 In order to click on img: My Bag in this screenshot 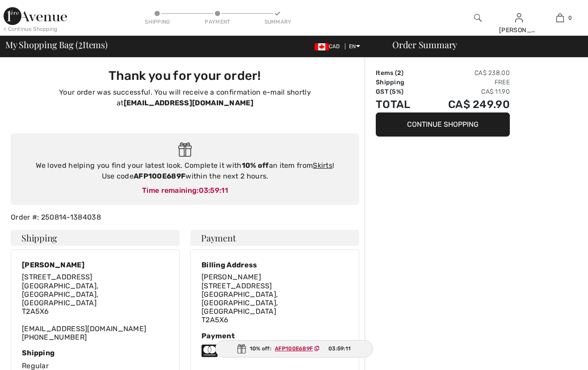, I will do `click(559, 18)`.